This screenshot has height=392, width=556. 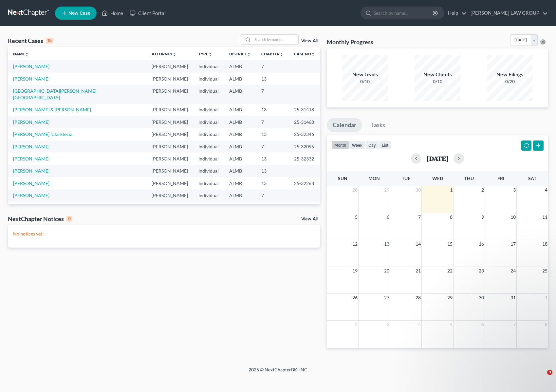 What do you see at coordinates (469, 178) in the screenshot?
I see `span: Thu` at bounding box center [469, 178].